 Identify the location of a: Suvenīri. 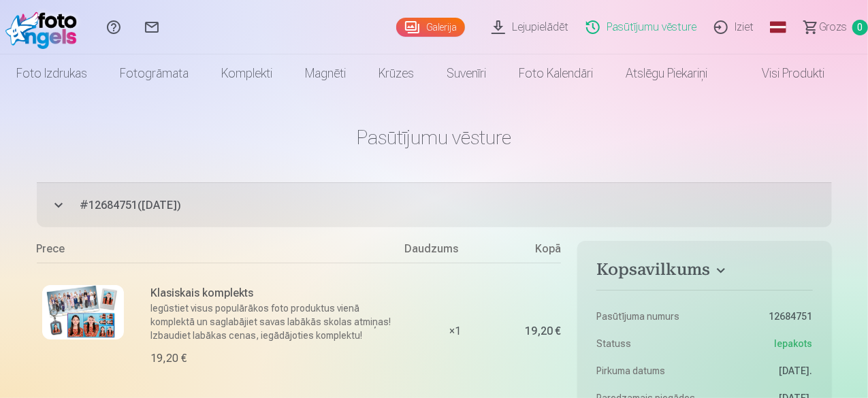
(466, 74).